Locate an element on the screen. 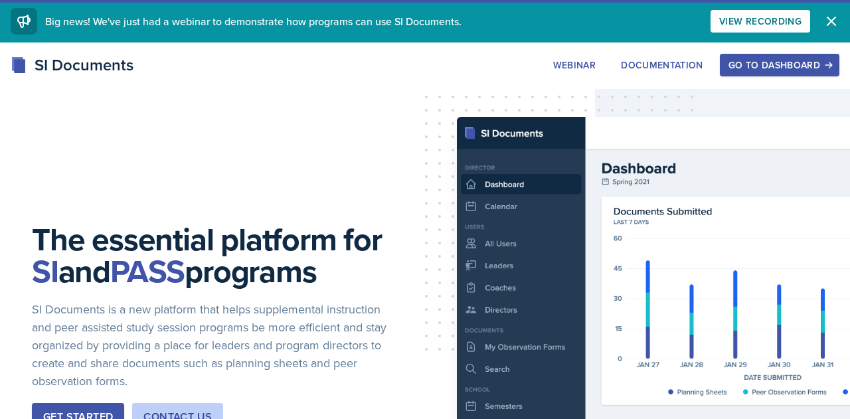 The height and width of the screenshot is (419, 850). button: View Recording is located at coordinates (760, 21).